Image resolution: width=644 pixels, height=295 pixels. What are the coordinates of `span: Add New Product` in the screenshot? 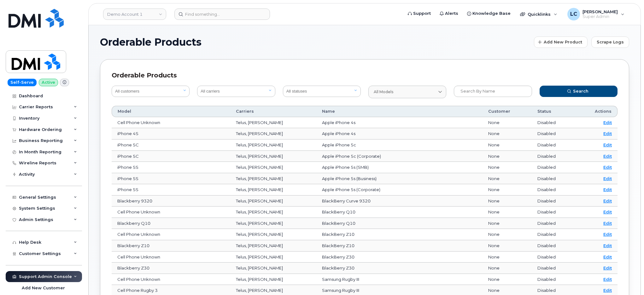 It's located at (563, 42).